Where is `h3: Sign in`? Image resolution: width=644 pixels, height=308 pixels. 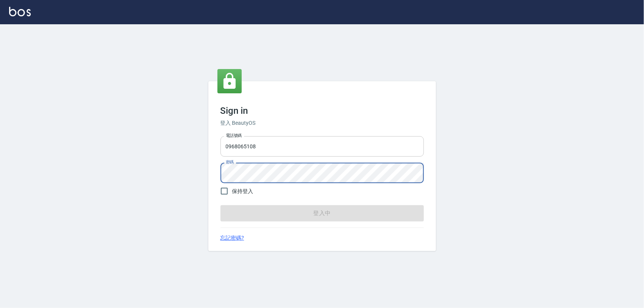 h3: Sign in is located at coordinates (322, 111).